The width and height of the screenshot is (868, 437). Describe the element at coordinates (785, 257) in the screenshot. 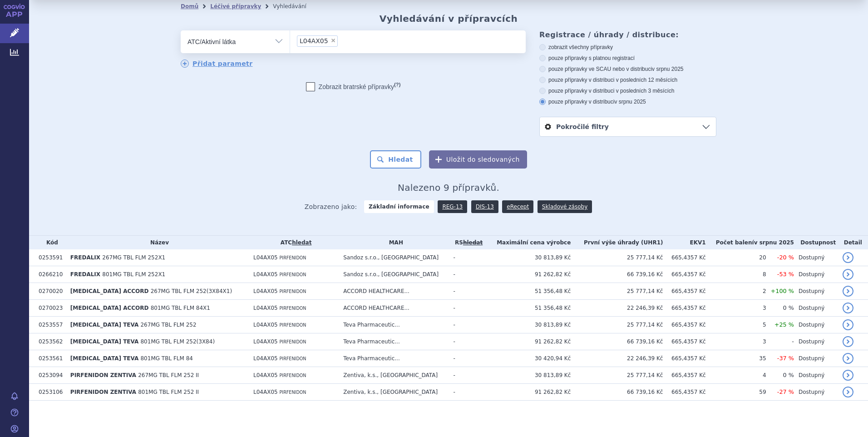

I see `span: -20 %` at that location.